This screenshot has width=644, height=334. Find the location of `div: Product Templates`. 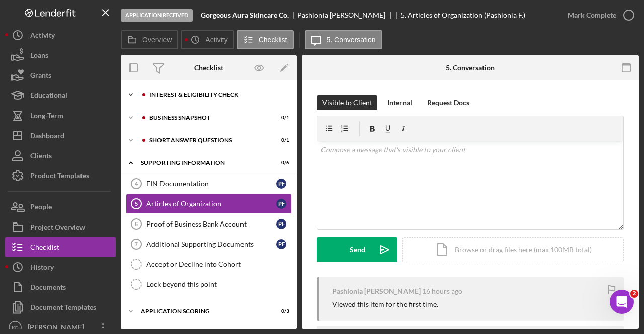

div: Product Templates is located at coordinates (60, 177).